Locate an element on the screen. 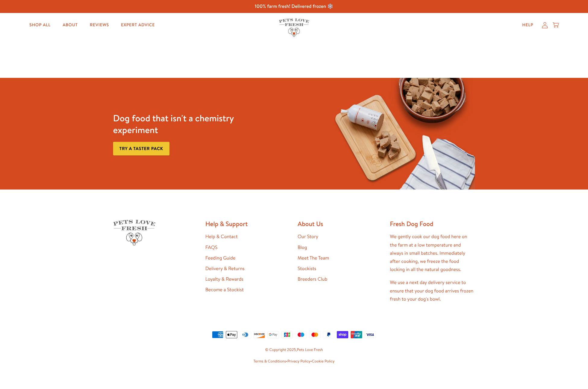  a: Breeders Club is located at coordinates (312, 279).